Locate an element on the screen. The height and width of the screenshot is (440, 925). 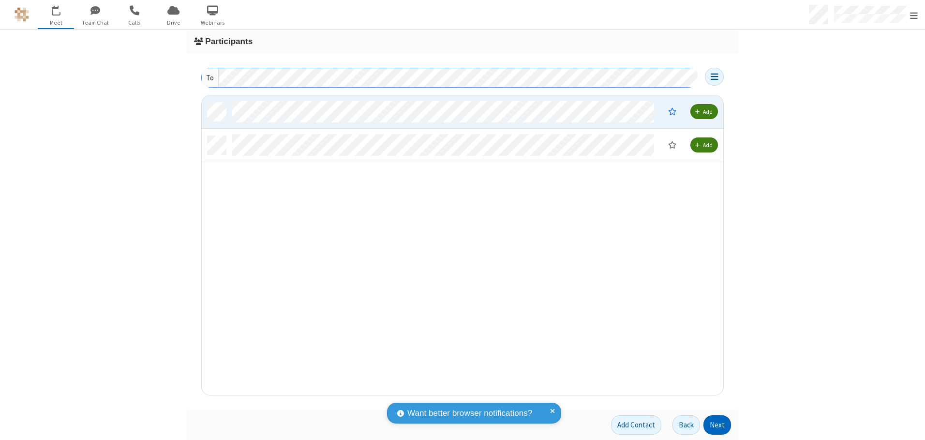
h3: Participants is located at coordinates (463, 41).